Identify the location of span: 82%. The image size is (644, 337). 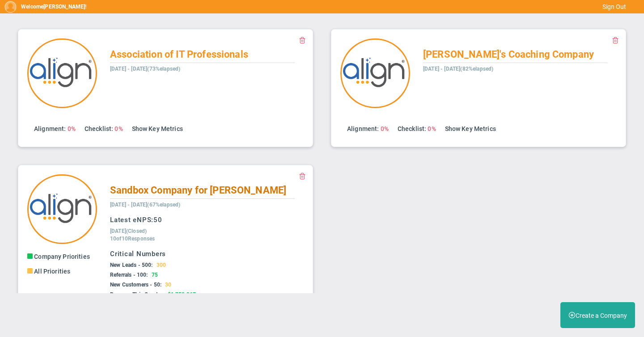
(468, 69).